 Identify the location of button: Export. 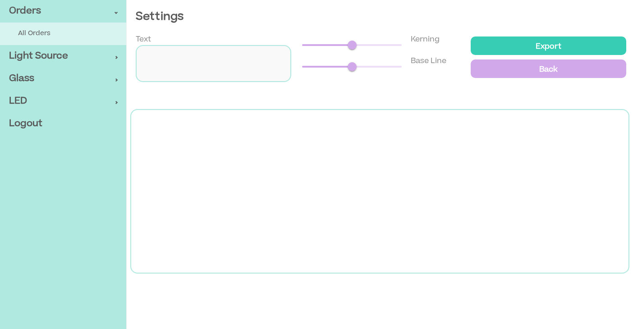
(548, 46).